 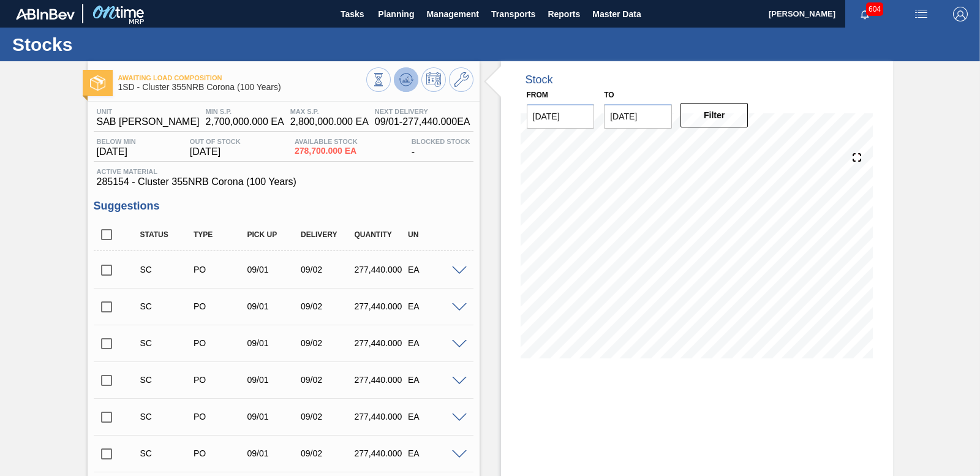 What do you see at coordinates (45, 14) in the screenshot?
I see `img: TNhmsLtSVTkK8tSr43FrP2fwEKptu5GPRR3wAAAABJRU5ErkJggg==` at bounding box center [45, 14].